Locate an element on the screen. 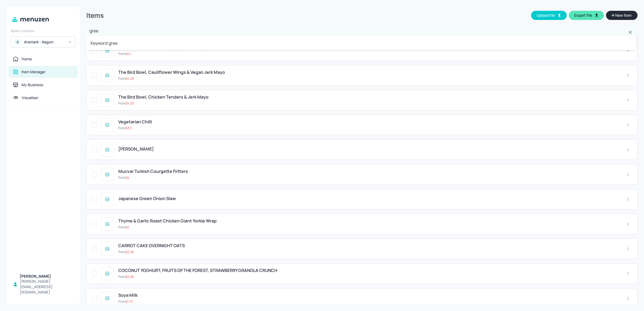 The width and height of the screenshot is (644, 311). span: Thyme & Garlic Roast Chicken Giant Yorkie Wrap is located at coordinates (167, 221).